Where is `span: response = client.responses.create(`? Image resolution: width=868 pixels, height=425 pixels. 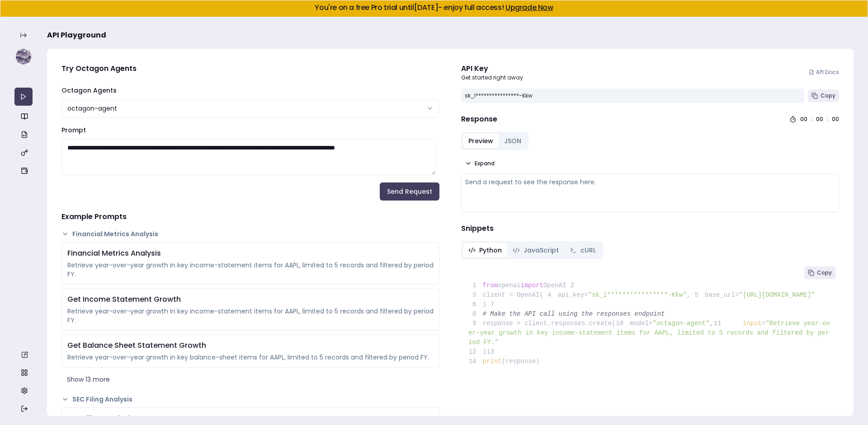
span: response = client.responses.create( is located at coordinates (542, 324).